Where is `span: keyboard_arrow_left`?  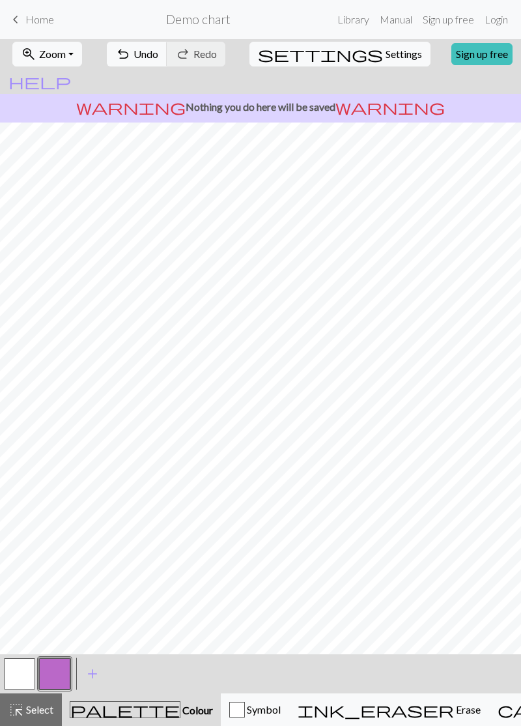
span: keyboard_arrow_left is located at coordinates (16, 20).